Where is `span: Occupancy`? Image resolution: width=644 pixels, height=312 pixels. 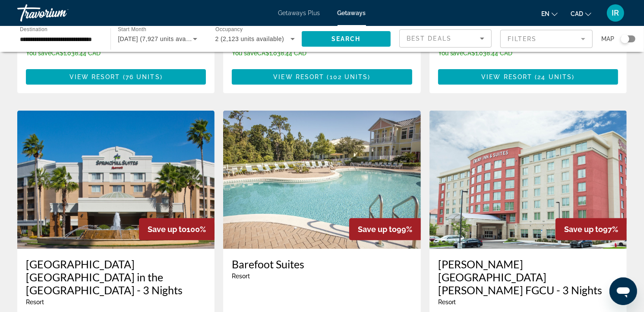
span: Occupancy is located at coordinates (229, 30).